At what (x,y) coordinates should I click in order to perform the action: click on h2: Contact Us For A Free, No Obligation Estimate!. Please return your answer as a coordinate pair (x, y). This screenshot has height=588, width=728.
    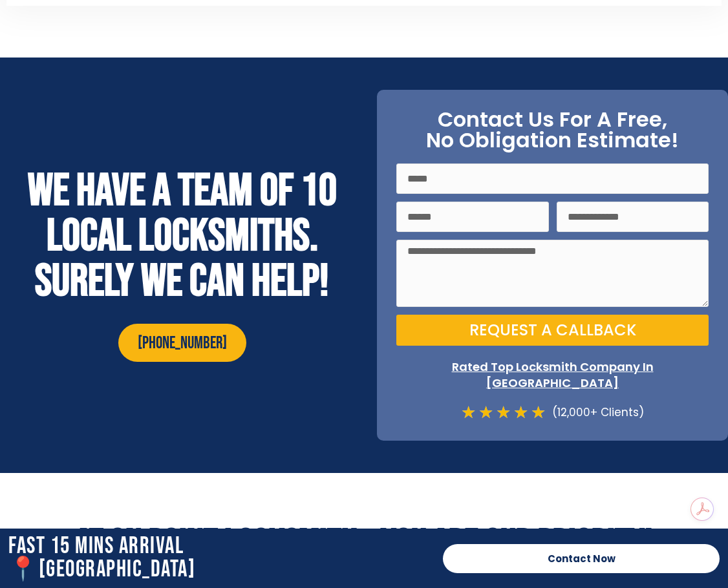
    Looking at the image, I should click on (552, 130).